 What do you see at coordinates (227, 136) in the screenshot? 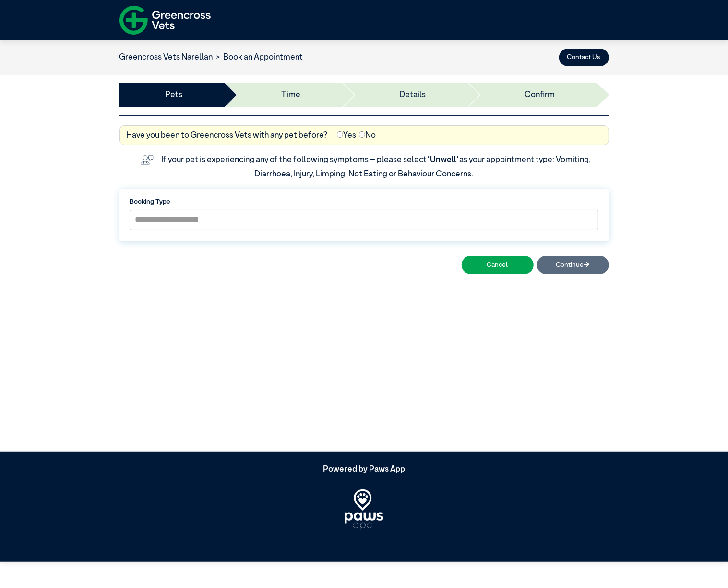
I see `label: Have you been to Greencross Vets with any pet before?` at bounding box center [227, 136].